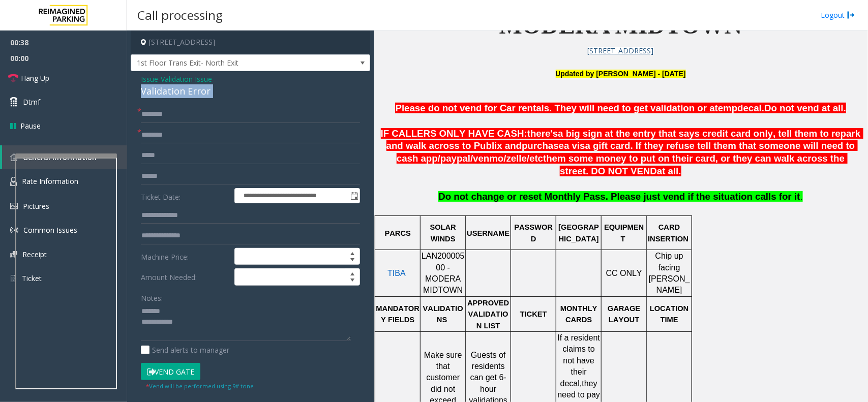 The height and width of the screenshot is (402, 868). I want to click on span: GARAGE LAYOUT, so click(625, 315).